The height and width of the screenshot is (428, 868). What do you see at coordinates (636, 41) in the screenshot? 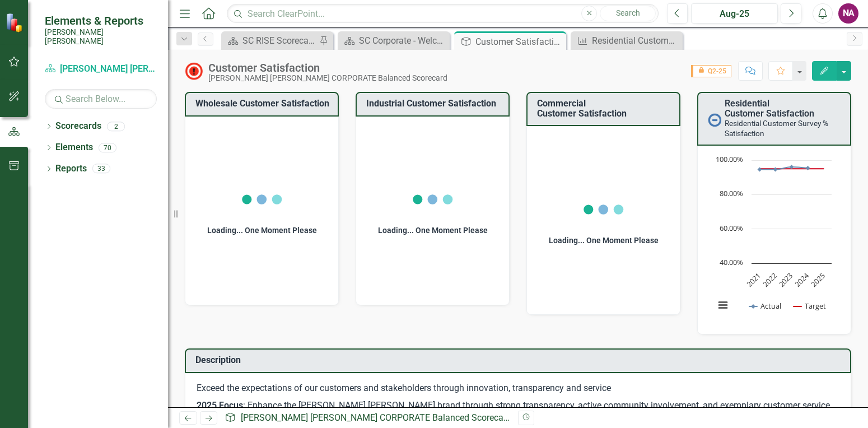
I see `div: Residential Customer Survey % Satisfaction​` at bounding box center [636, 41].